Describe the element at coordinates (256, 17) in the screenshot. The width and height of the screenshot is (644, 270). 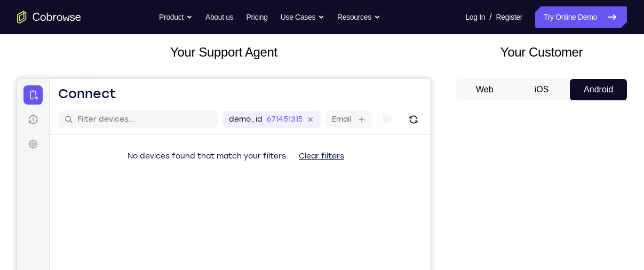
I see `a: Pricing` at that location.